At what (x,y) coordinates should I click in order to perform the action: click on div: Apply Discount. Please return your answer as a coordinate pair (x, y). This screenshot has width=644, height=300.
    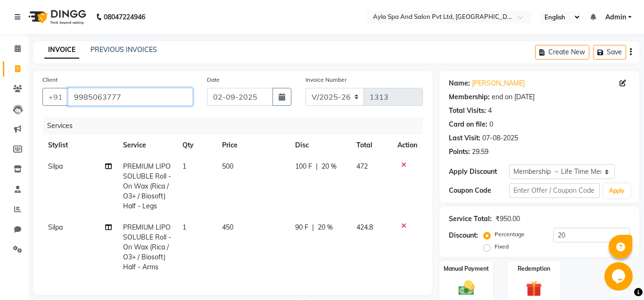
    Looking at the image, I should click on (479, 172).